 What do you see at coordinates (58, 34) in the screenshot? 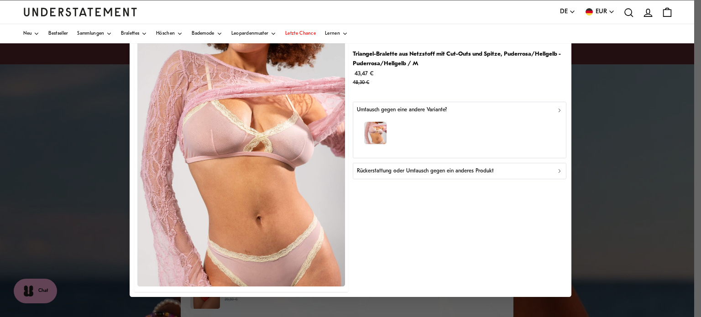
I see `a: Bestseller` at bounding box center [58, 34].